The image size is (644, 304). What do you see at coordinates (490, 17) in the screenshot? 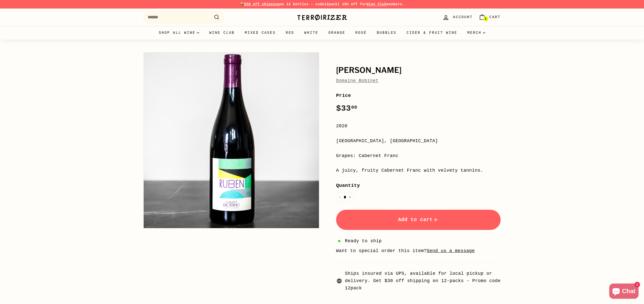
I see `a: Cart` at bounding box center [490, 17].